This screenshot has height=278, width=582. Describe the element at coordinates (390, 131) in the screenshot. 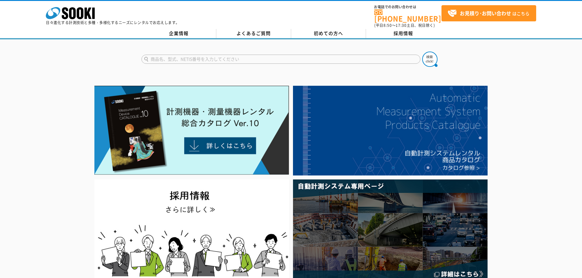

I see `img: 自動計測システムカタログ` at that location.